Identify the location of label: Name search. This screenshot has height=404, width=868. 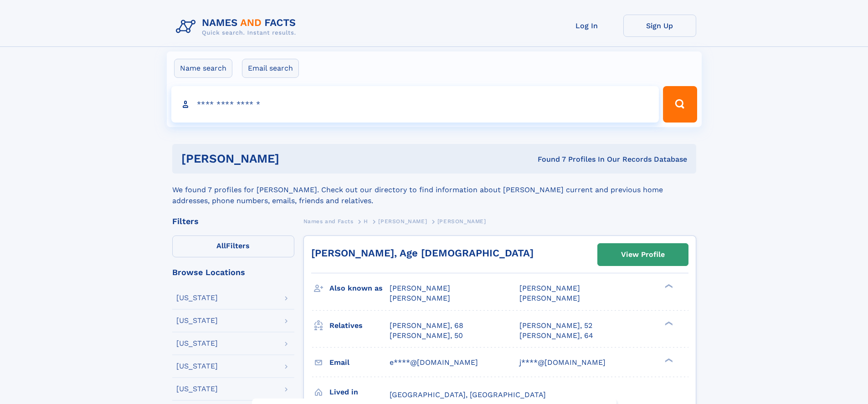
(203, 68).